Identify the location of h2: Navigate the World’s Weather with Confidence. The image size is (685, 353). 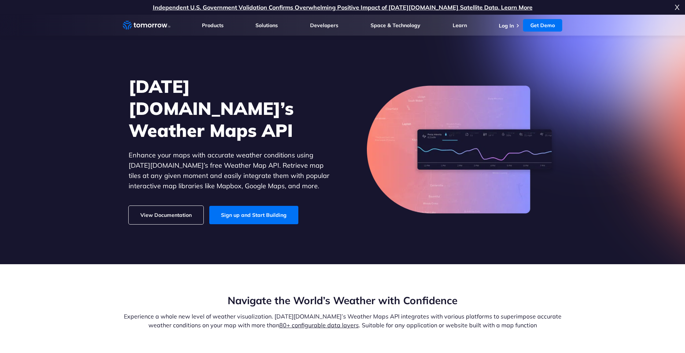
(343, 300).